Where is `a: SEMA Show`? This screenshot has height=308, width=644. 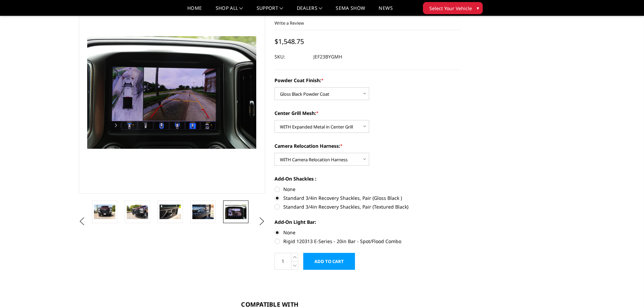
a: SEMA Show is located at coordinates (350, 10).